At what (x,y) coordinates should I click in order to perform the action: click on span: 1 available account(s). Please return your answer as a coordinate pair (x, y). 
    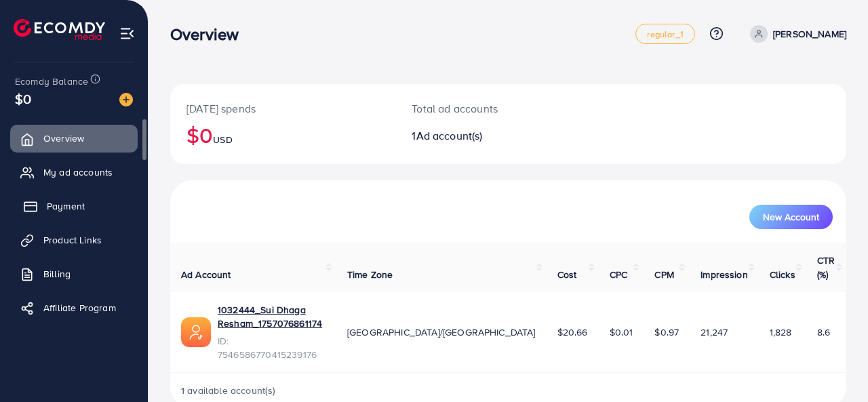
    Looking at the image, I should click on (228, 390).